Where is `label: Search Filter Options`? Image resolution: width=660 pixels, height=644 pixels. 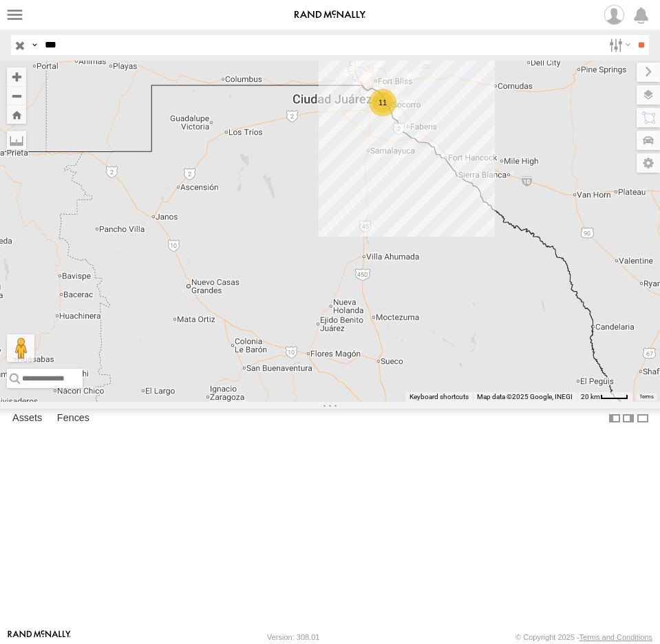 label: Search Filter Options is located at coordinates (618, 44).